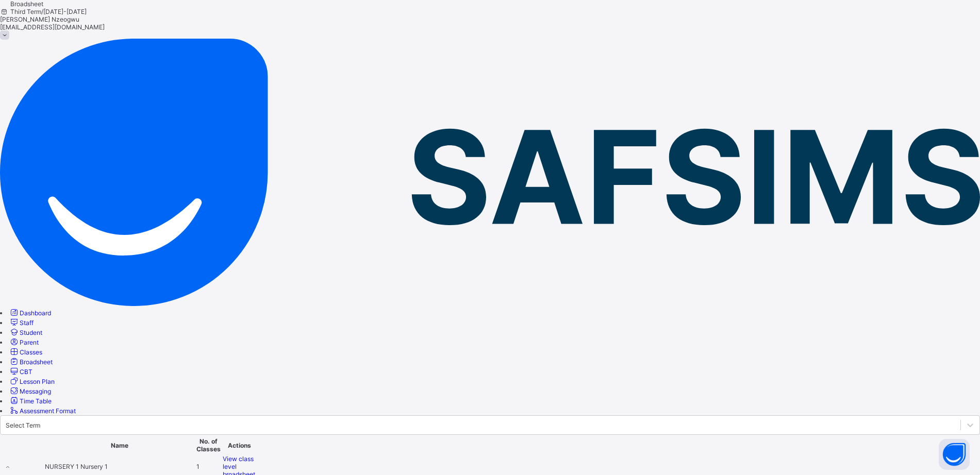  I want to click on span: Dashboard, so click(35, 313).